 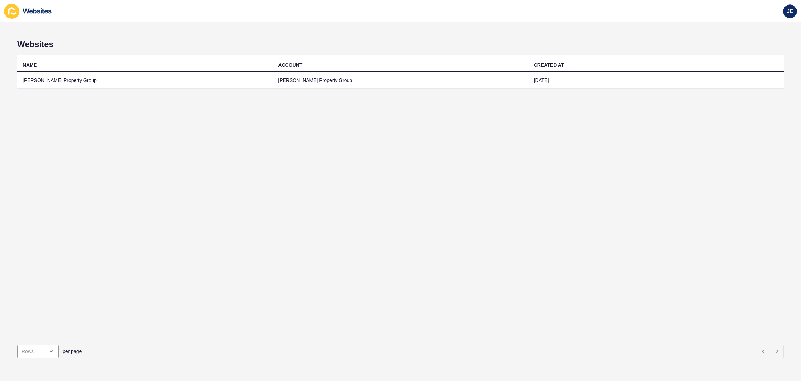 What do you see at coordinates (30, 65) in the screenshot?
I see `div: NAME` at bounding box center [30, 65].